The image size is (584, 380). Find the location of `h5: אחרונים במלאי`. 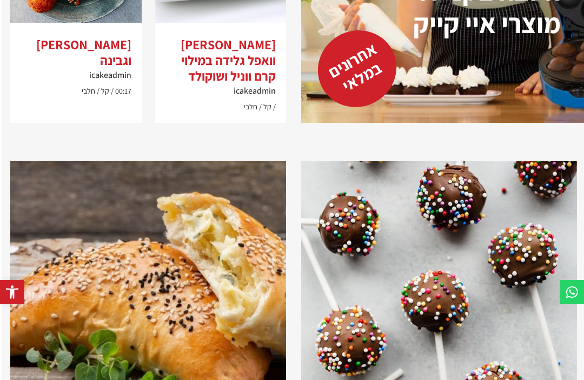

h5: אחרונים במלאי is located at coordinates (357, 68).